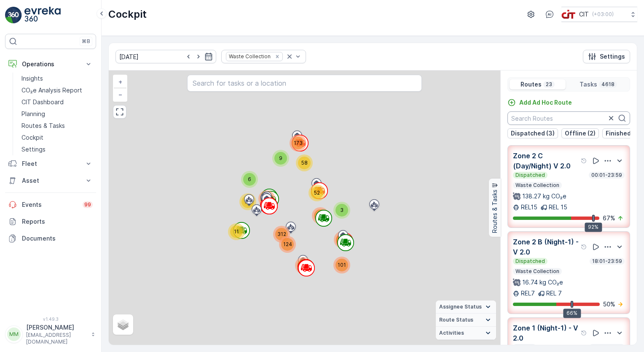 The image size is (644, 352). Describe the element at coordinates (51, 163) in the screenshot. I see `p: Fleet` at that location.